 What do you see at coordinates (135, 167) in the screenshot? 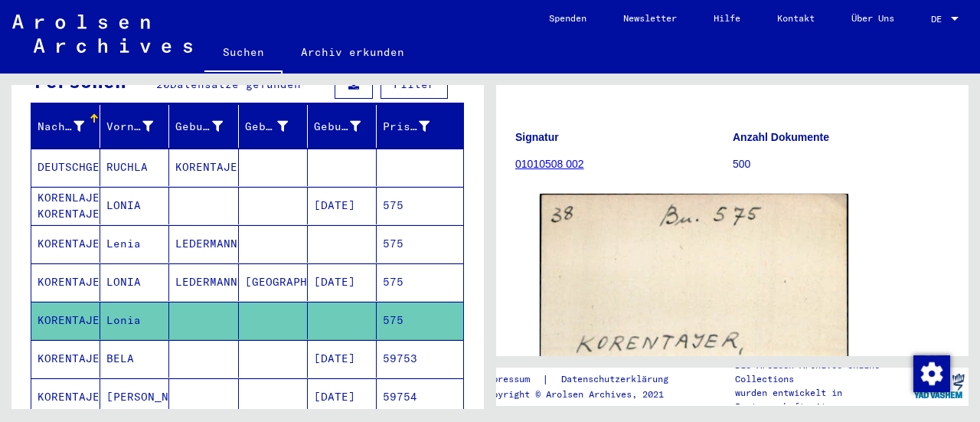
I see `mat-cell: RUCHLA` at bounding box center [135, 167].